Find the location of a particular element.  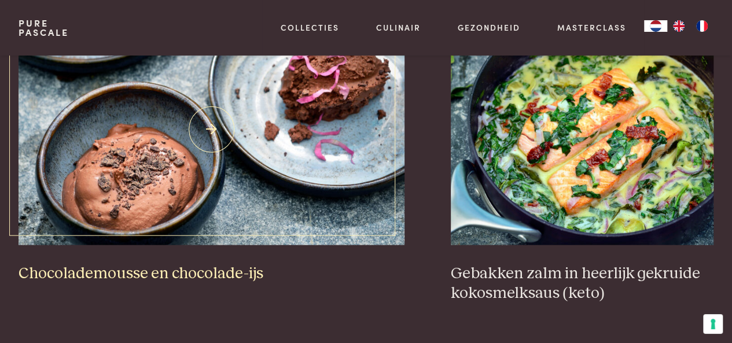

button: Uw voorkeuren voor toestemming voor trackingtechnologieën is located at coordinates (713, 324).